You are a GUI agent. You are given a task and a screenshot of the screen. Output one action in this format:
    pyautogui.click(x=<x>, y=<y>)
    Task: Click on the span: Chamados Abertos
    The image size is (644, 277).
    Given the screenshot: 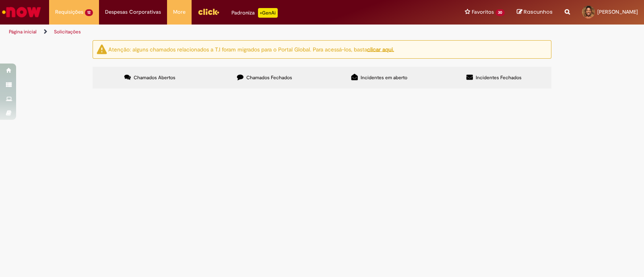 What is the action you would take?
    pyautogui.click(x=155, y=78)
    